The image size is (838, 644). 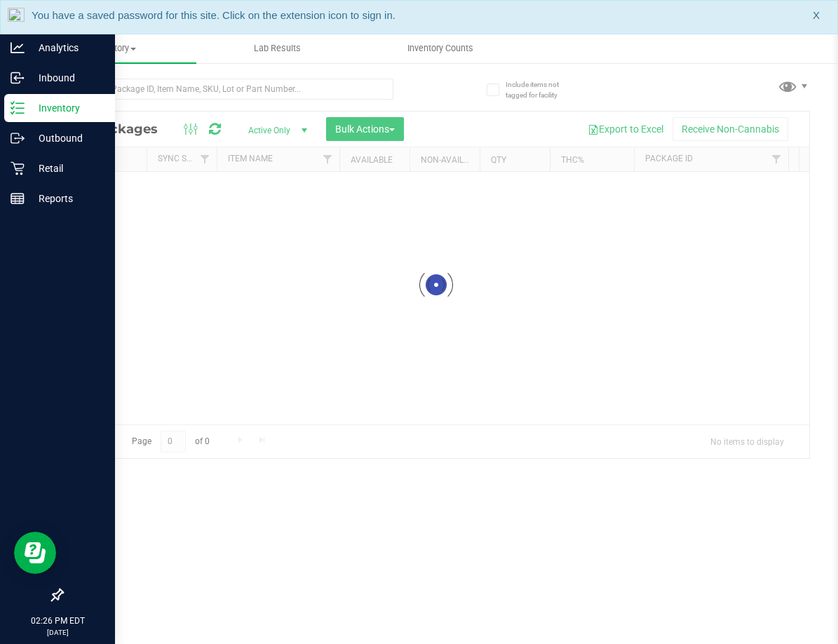 I want to click on img: notLoggedInIcon.png, so click(x=16, y=17).